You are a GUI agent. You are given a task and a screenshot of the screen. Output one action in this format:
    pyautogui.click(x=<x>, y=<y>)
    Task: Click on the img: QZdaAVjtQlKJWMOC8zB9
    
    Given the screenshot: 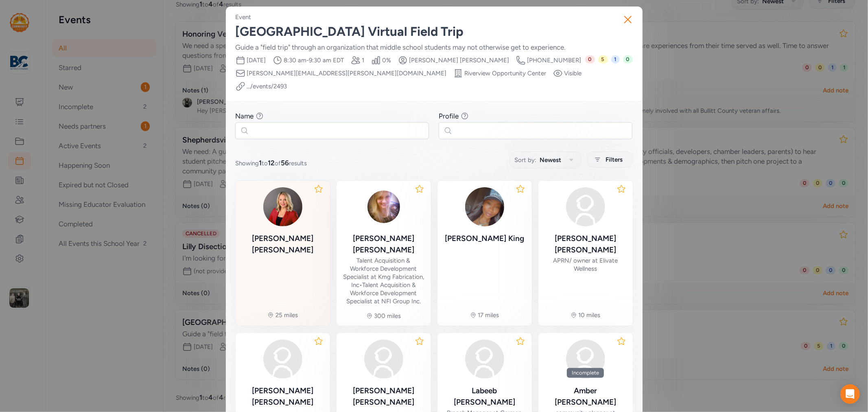 What is the action you would take?
    pyautogui.click(x=384, y=207)
    